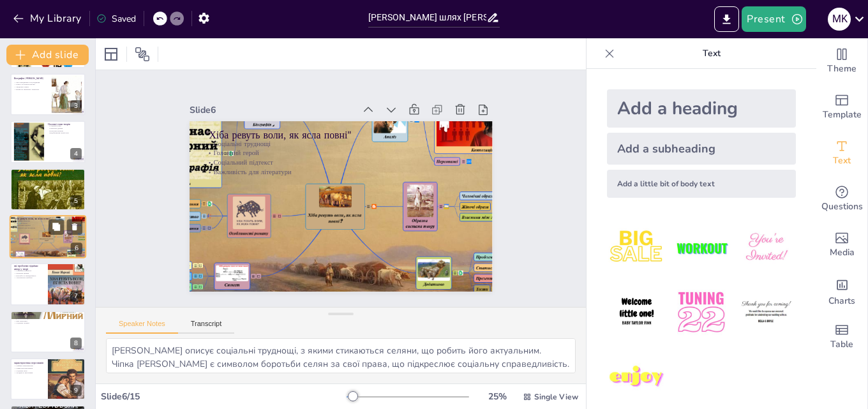  I want to click on p: Перехід до прозових жанрів, so click(48, 176).